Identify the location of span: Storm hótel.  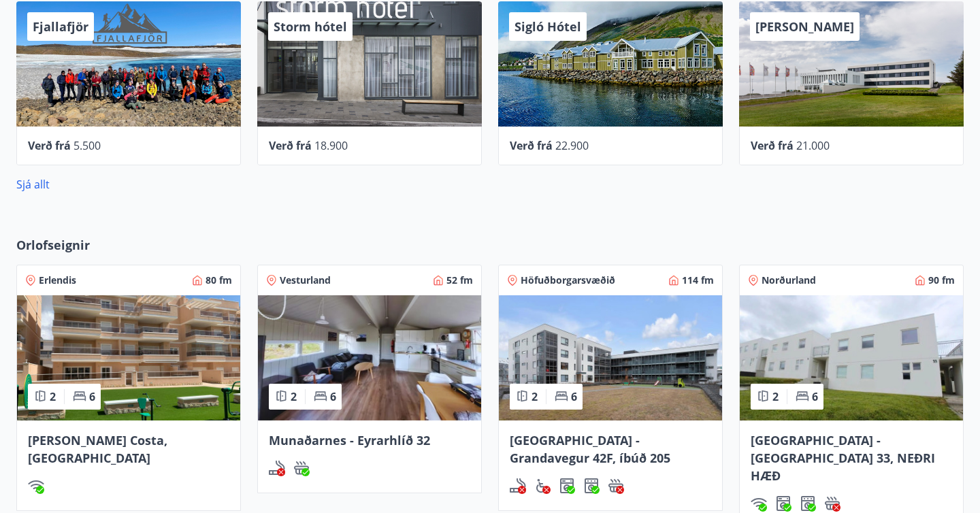
(311, 27).